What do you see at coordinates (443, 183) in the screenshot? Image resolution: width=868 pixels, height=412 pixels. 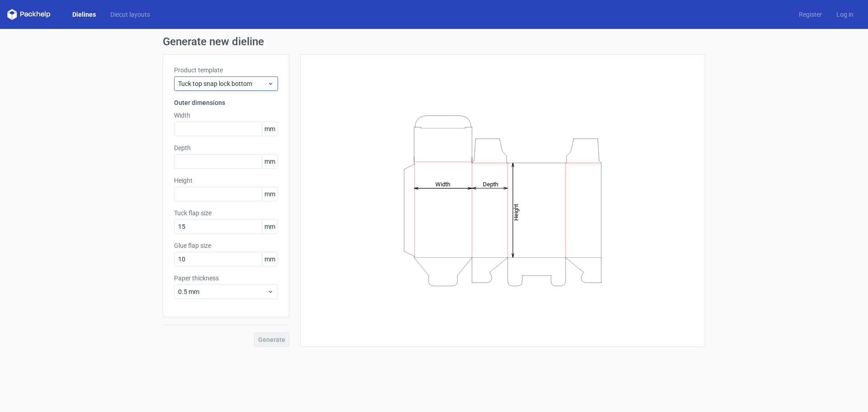 I see `tspan: Width` at bounding box center [443, 183].